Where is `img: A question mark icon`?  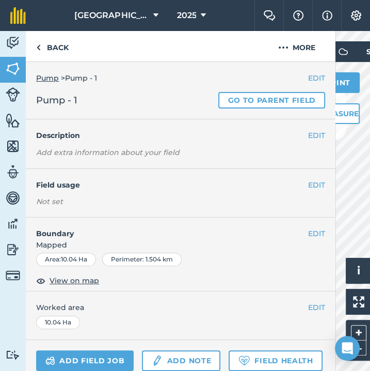 img: A question mark icon is located at coordinates (298, 15).